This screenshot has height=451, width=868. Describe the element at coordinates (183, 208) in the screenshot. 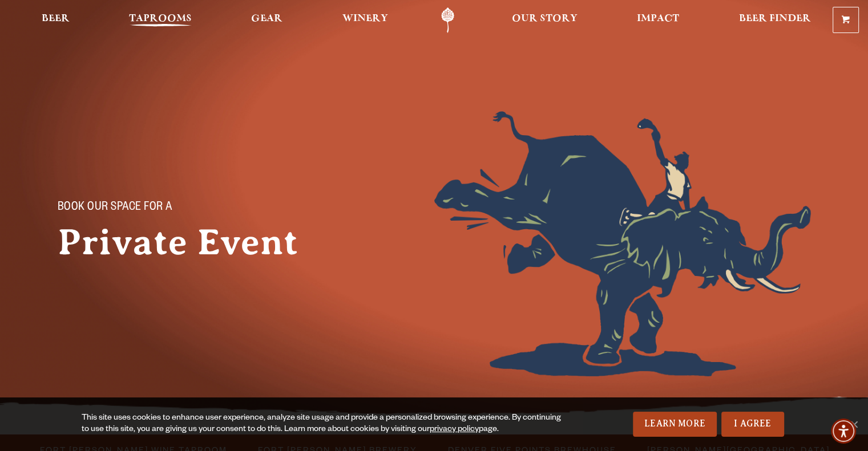

I see `p: Book Our Space for a` at that location.